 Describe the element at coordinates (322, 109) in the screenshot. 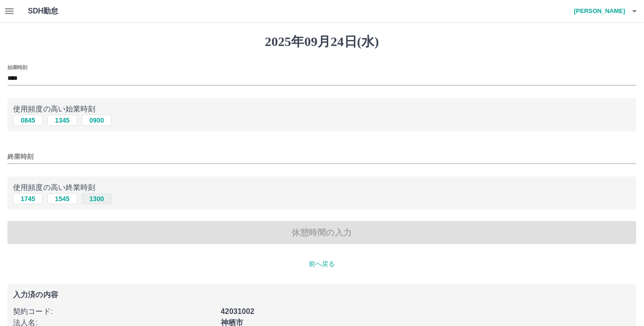

I see `p: 使用頻度の高い始業時刻` at that location.